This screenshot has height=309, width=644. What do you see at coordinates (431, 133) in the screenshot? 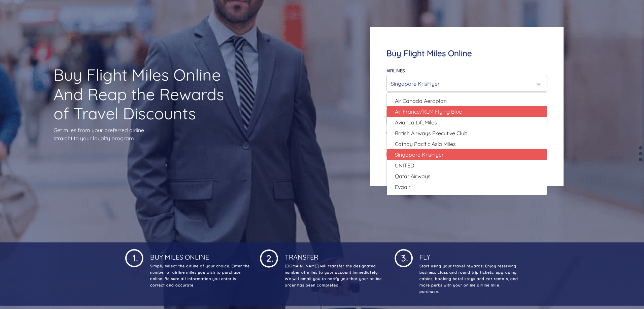
I see `span: British Airways Executive Club` at bounding box center [431, 133].